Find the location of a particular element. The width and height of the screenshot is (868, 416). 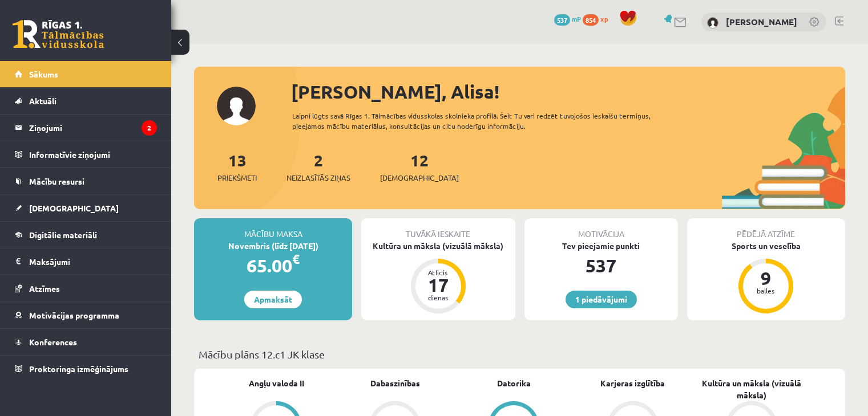

p: Mācību plāns 12.c1 JK klase is located at coordinates (519, 354).